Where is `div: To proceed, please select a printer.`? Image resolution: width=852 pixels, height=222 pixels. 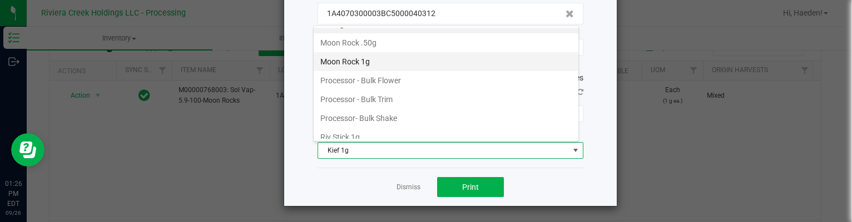 div: To proceed, please select a printer. is located at coordinates (451, 78).